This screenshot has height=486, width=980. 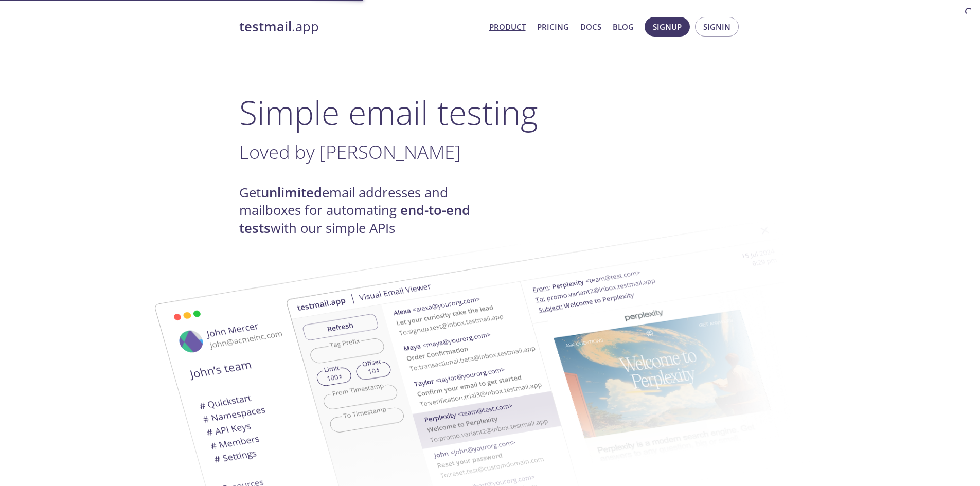 What do you see at coordinates (717, 27) in the screenshot?
I see `button: Signin` at bounding box center [717, 27].